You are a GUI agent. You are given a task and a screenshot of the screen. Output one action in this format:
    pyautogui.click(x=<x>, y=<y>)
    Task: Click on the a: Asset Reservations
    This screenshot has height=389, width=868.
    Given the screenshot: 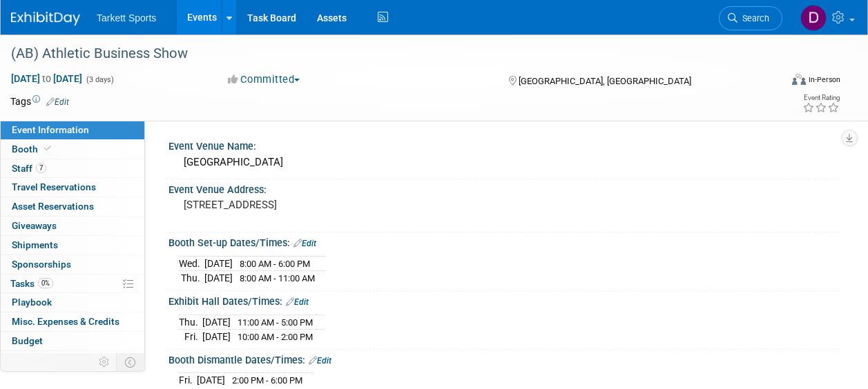 What is the action you would take?
    pyautogui.click(x=73, y=206)
    